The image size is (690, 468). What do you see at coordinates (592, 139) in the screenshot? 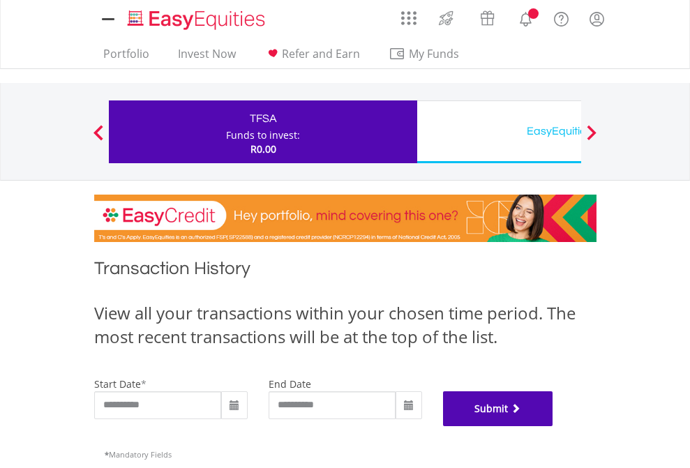
I see `button: Next` at bounding box center [592, 139].